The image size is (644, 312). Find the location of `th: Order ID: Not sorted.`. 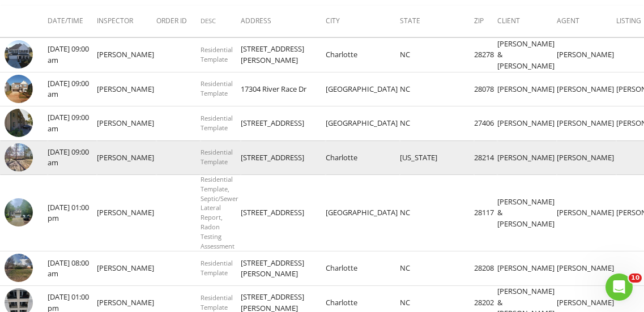

th: Order ID: Not sorted. is located at coordinates (179, 21).